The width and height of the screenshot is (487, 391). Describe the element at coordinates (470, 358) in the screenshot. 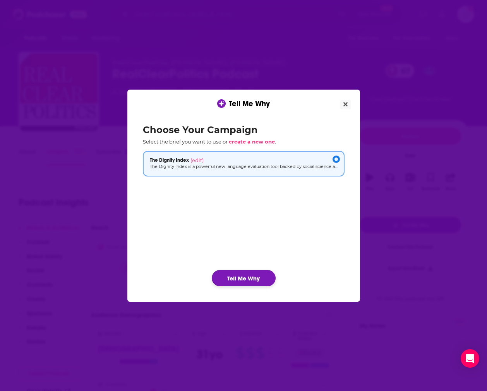

I see `div: Open Intercom Messenger` at that location.